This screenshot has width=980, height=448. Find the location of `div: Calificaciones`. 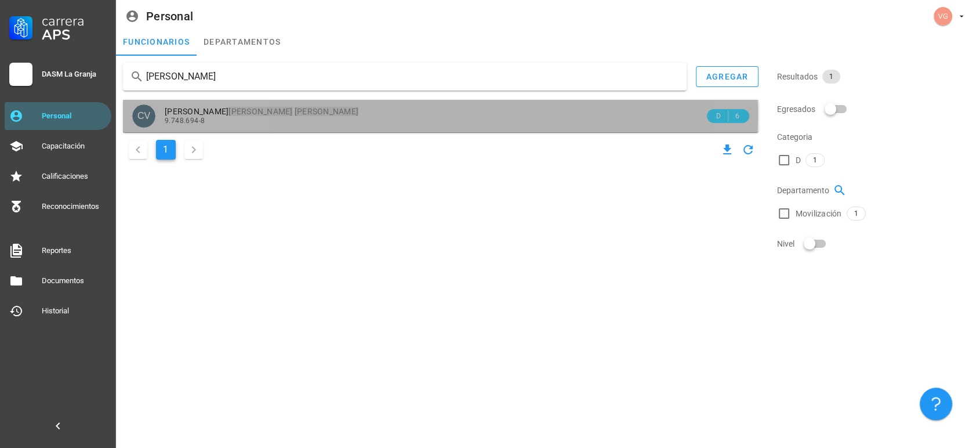

div: Calificaciones is located at coordinates (74, 177).